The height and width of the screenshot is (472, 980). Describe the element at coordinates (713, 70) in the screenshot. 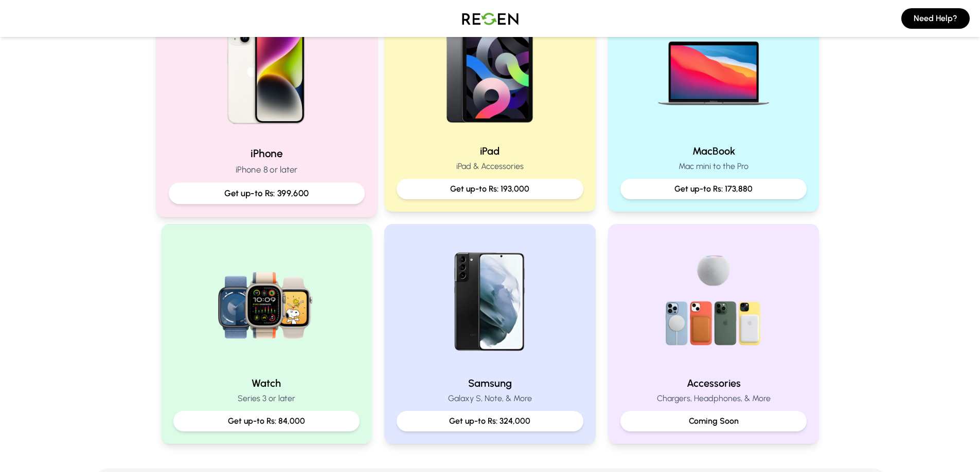

I see `img: MacBook` at that location.